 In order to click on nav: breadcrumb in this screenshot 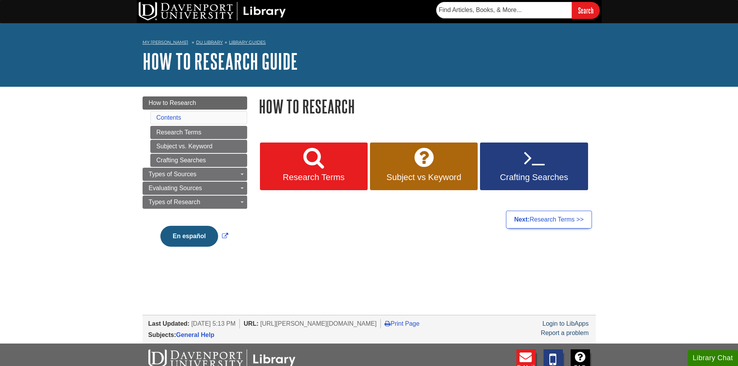, I will do `click(369, 43)`.